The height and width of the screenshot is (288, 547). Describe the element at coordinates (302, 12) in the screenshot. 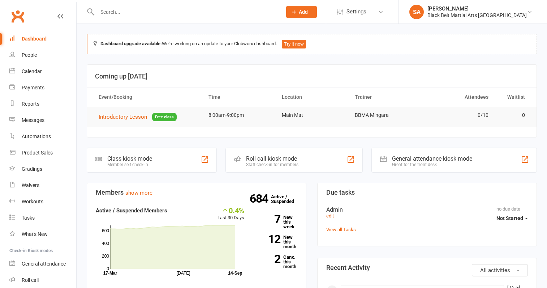

I see `button: Add` at that location.